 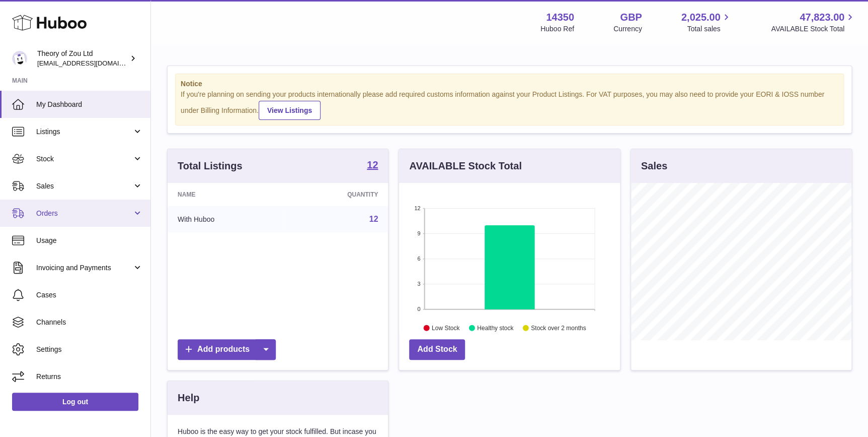 What do you see at coordinates (372, 165) in the screenshot?
I see `strong: 12` at bounding box center [372, 165].